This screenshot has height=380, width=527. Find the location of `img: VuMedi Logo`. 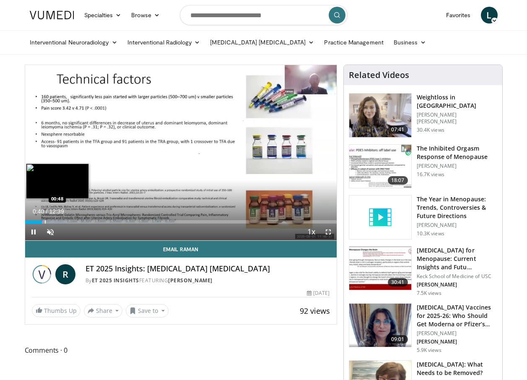

img: VuMedi Logo is located at coordinates (52, 15).